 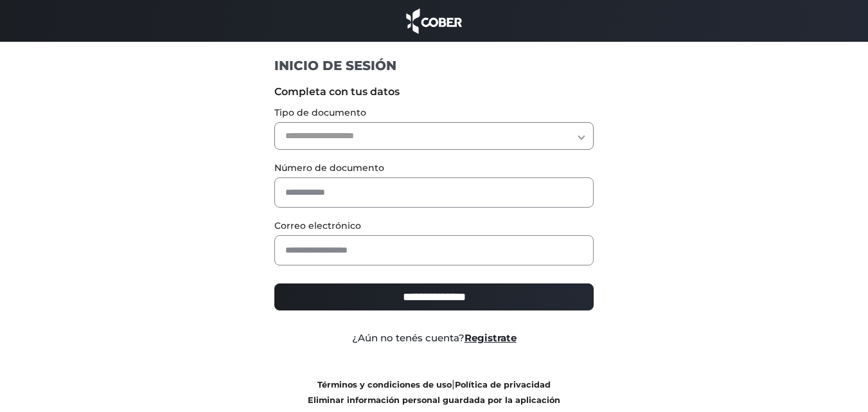 What do you see at coordinates (434, 66) in the screenshot?
I see `h1: INICIO DE SESIÓN` at bounding box center [434, 66].